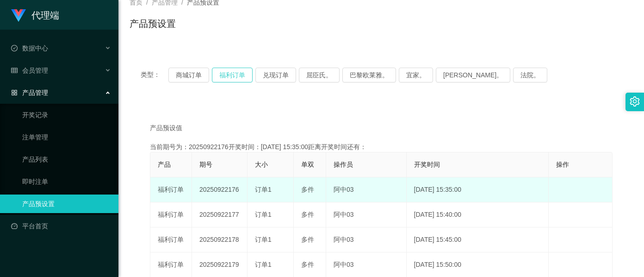  Describe the element at coordinates (14, 48) in the screenshot. I see `i: 图标： check-circle-o` at that location.